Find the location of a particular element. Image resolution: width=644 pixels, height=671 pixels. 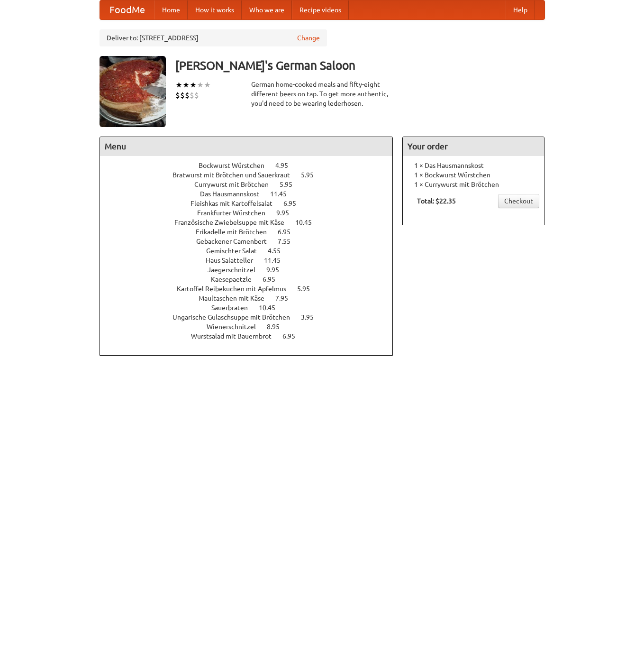

span: 7.95 is located at coordinates (286, 298).